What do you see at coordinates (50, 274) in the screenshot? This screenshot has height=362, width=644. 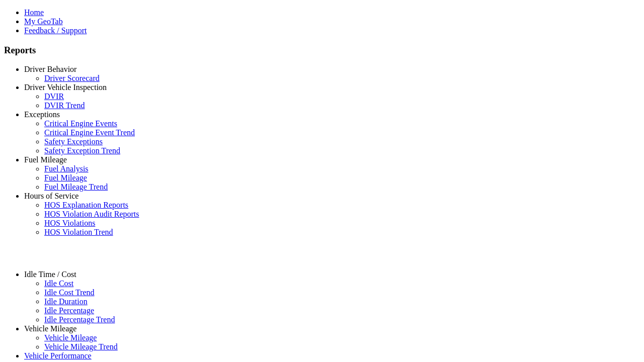 I see `a: Idle Time / Cost` at bounding box center [50, 274].